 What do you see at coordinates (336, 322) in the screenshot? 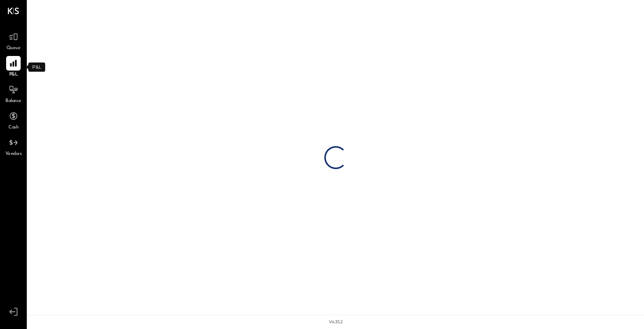
I see `div: v 4.35.2` at bounding box center [336, 322].